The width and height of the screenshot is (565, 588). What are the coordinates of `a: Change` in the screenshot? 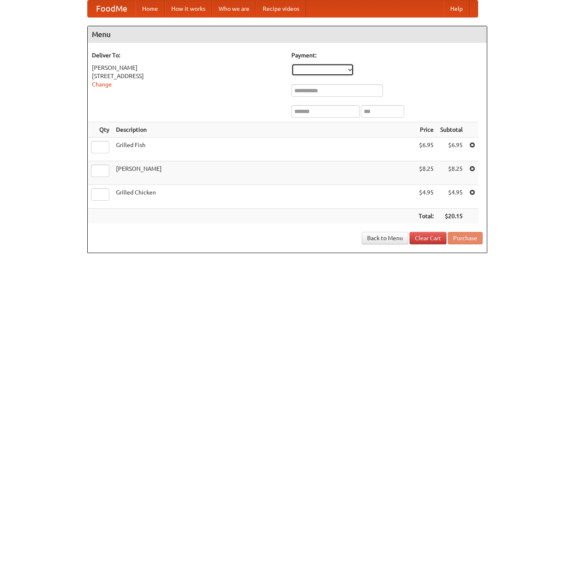 It's located at (102, 84).